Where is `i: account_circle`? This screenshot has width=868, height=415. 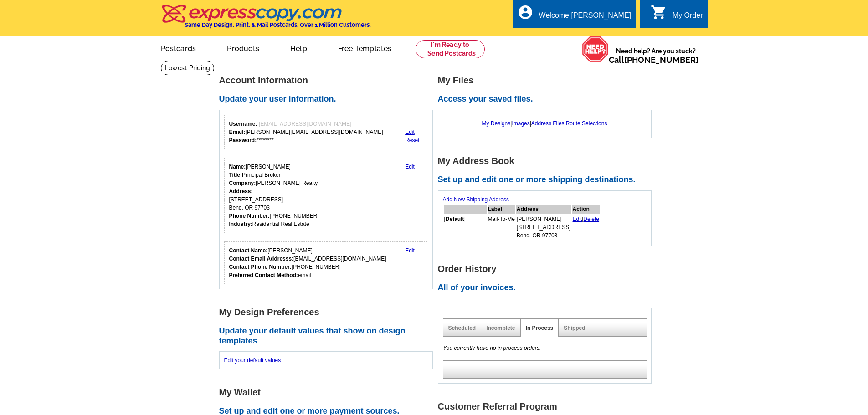
i: account_circle is located at coordinates (526, 12).